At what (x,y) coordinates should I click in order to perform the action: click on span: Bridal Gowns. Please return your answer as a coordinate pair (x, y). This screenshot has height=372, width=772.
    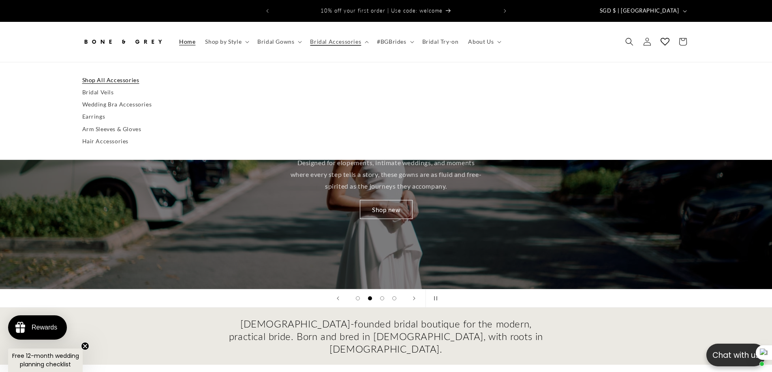
    Looking at the image, I should click on (275, 42).